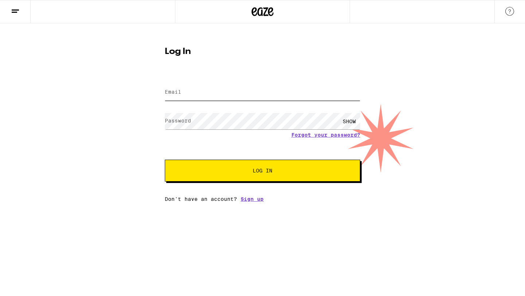  Describe the element at coordinates (262, 171) in the screenshot. I see `span: Log In` at that location.